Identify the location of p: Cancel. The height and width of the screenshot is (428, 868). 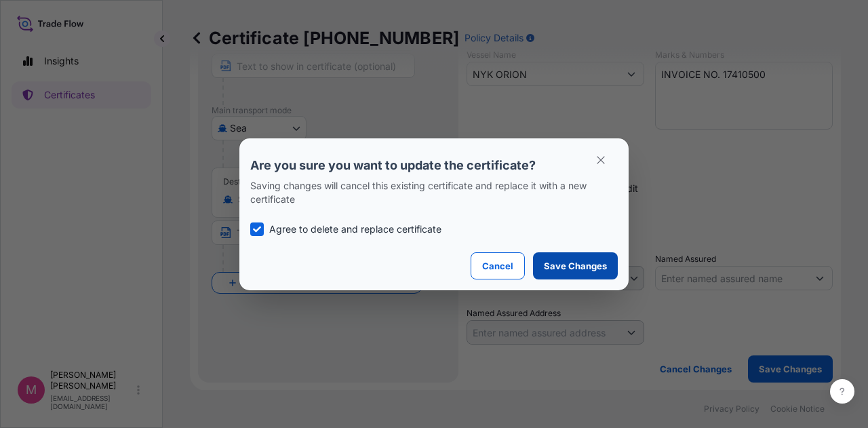
(498, 266).